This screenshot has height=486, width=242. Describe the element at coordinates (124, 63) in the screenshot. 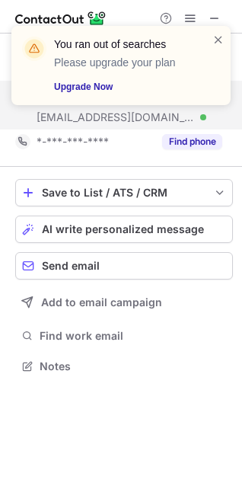

I see `p: Please upgrade your plan` at that location.